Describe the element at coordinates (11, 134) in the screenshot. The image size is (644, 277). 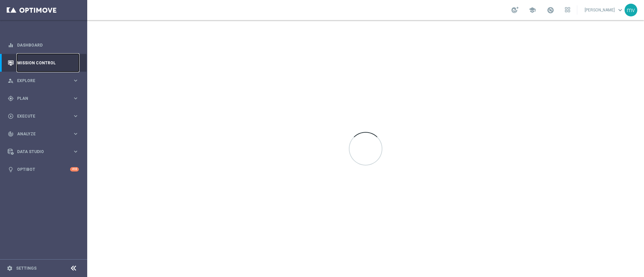
I see `i: track_changes` at that location.